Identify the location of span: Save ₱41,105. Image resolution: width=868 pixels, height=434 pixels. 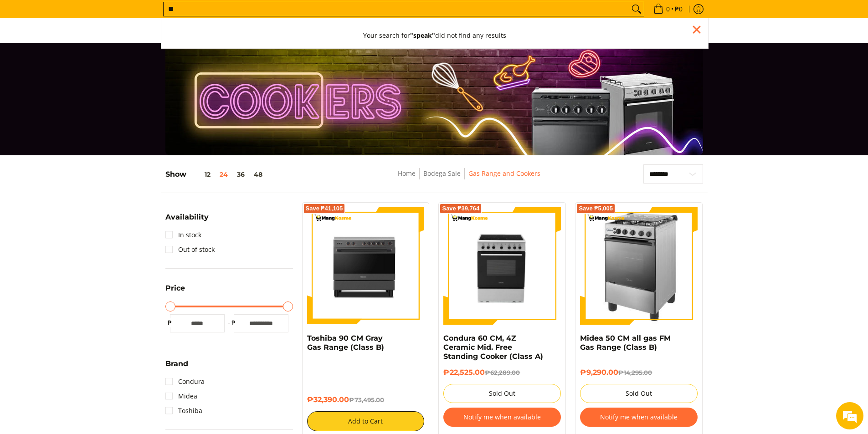
(325, 209).